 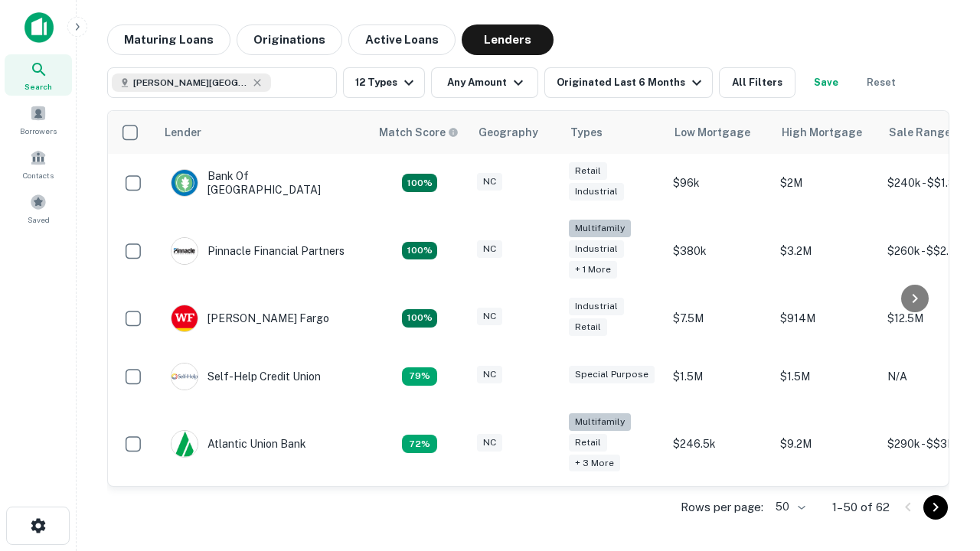 I want to click on td: $914M, so click(x=826, y=318).